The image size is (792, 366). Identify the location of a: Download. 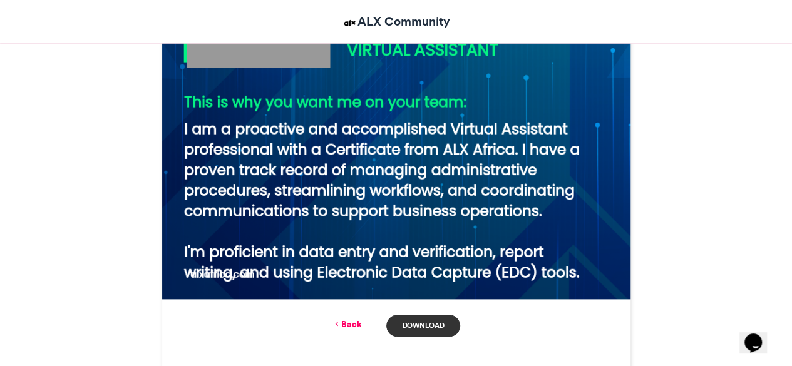
(423, 326).